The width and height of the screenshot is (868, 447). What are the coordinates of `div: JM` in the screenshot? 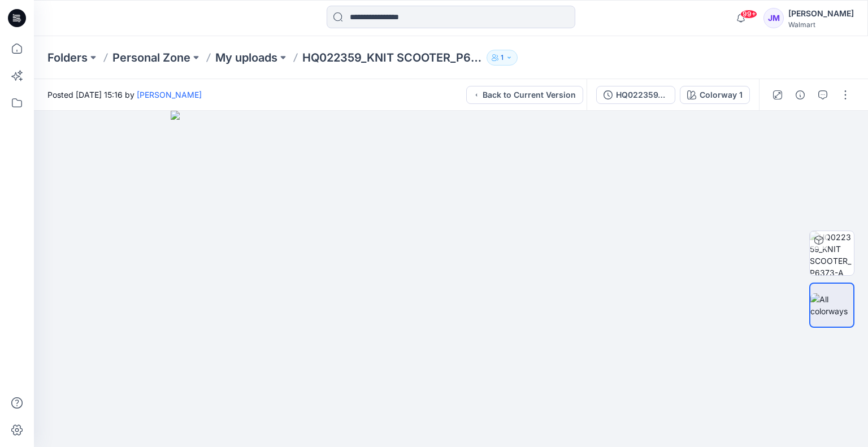 It's located at (774, 18).